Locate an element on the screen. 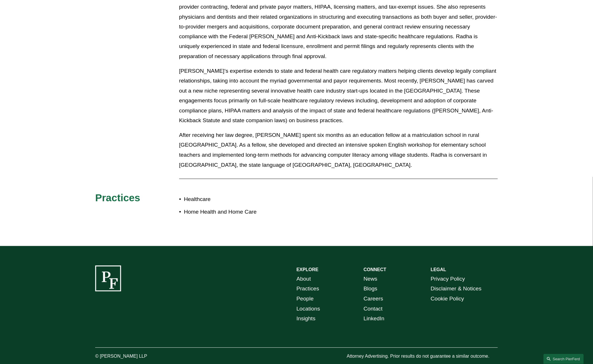 The width and height of the screenshot is (593, 364). strong: EXPLORE is located at coordinates (307, 270).